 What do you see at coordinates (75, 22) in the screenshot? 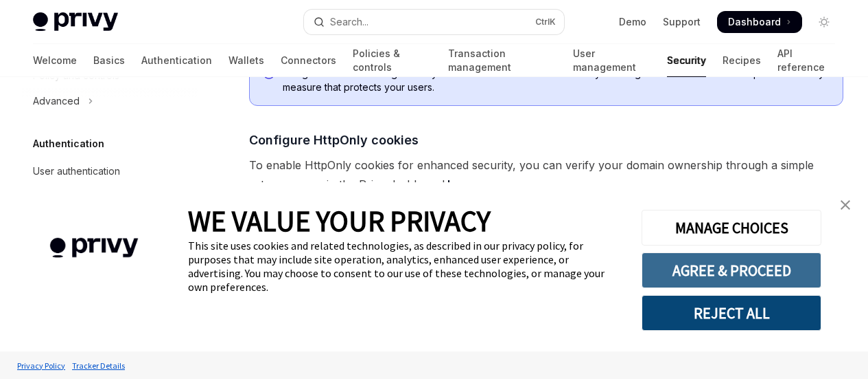
I see `img: light logo` at bounding box center [75, 22].